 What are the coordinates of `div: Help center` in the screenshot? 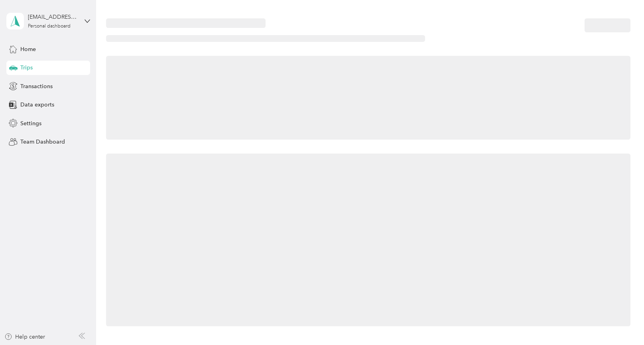 It's located at (25, 337).